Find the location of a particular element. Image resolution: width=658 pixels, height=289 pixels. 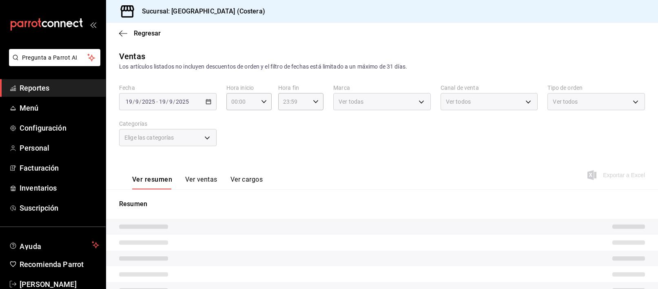

span: Regresar is located at coordinates (147, 33).